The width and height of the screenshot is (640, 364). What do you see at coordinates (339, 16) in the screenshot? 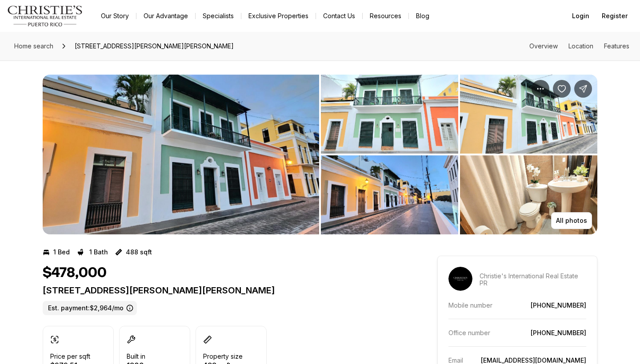
I see `button: Contact Us` at bounding box center [339, 16].